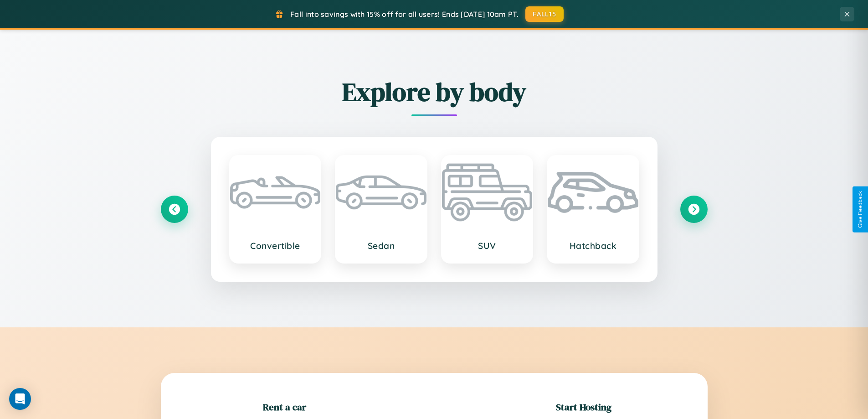 This screenshot has width=868, height=419. Describe the element at coordinates (434, 92) in the screenshot. I see `h2: Explore by body` at that location.